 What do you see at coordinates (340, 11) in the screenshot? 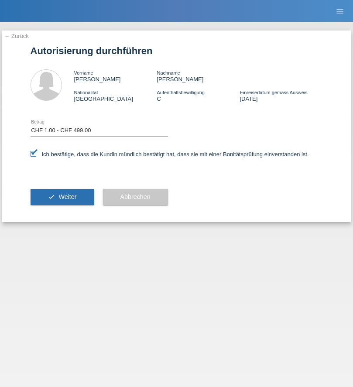
I see `i: menu` at bounding box center [340, 11].